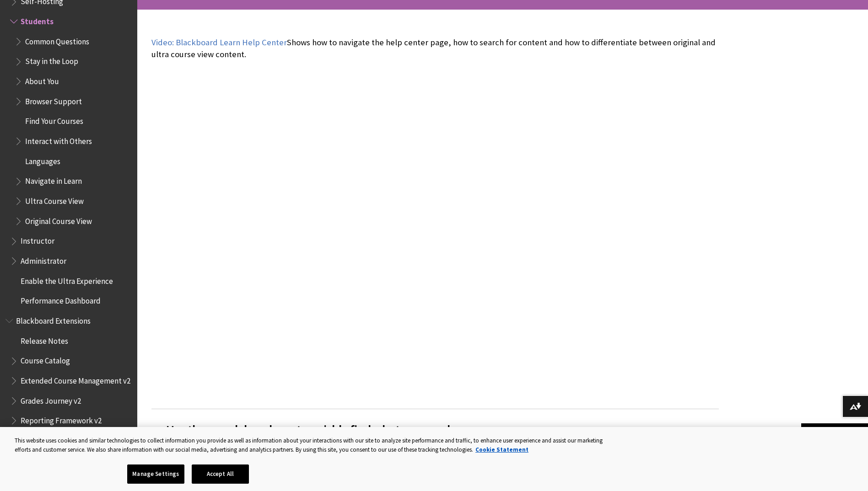  Describe the element at coordinates (44, 340) in the screenshot. I see `span: Release Notes` at that location.